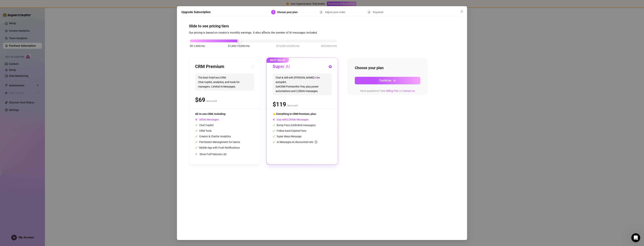 The height and width of the screenshot is (246, 644). I want to click on h3: Super AI, so click(281, 67).